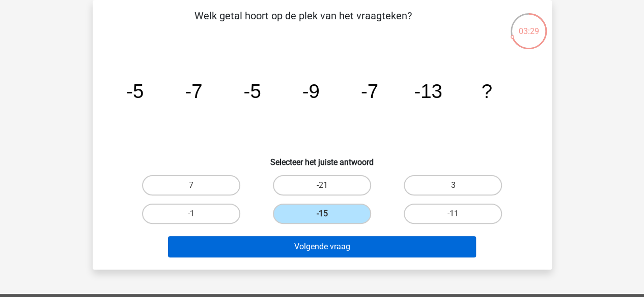  I want to click on label: -15, so click(321, 214).